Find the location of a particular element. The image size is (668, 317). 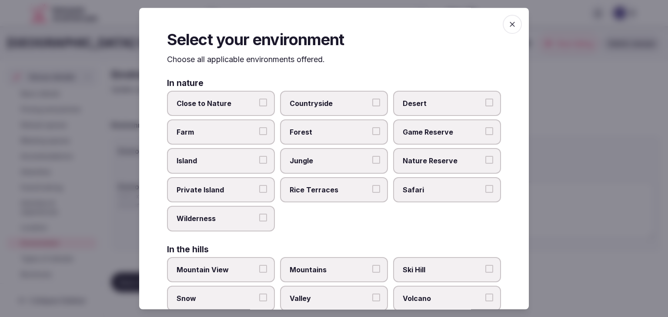

h3: In nature is located at coordinates (185, 83).